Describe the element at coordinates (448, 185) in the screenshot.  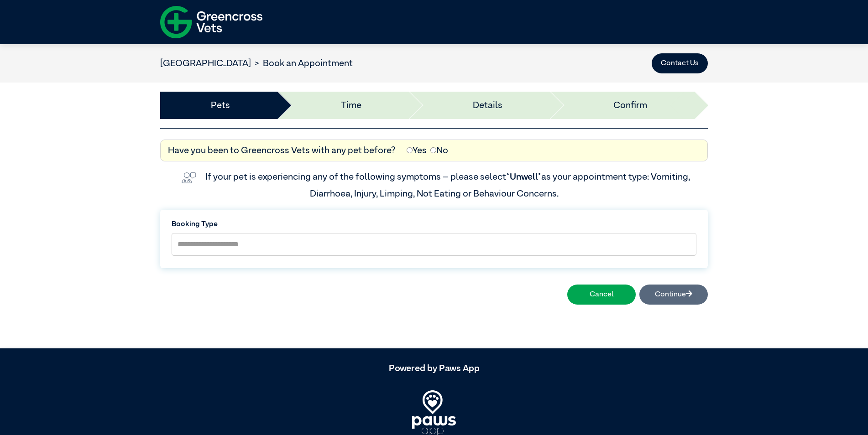
I see `label: If your pet is experiencing any of the following symptoms – please select as your appointment typ...` at that location.